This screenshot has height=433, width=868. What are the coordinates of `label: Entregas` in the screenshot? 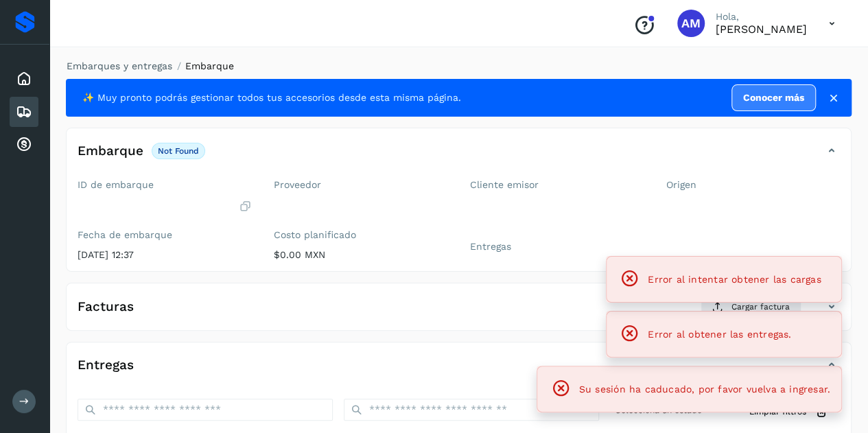 It's located at (558, 246).